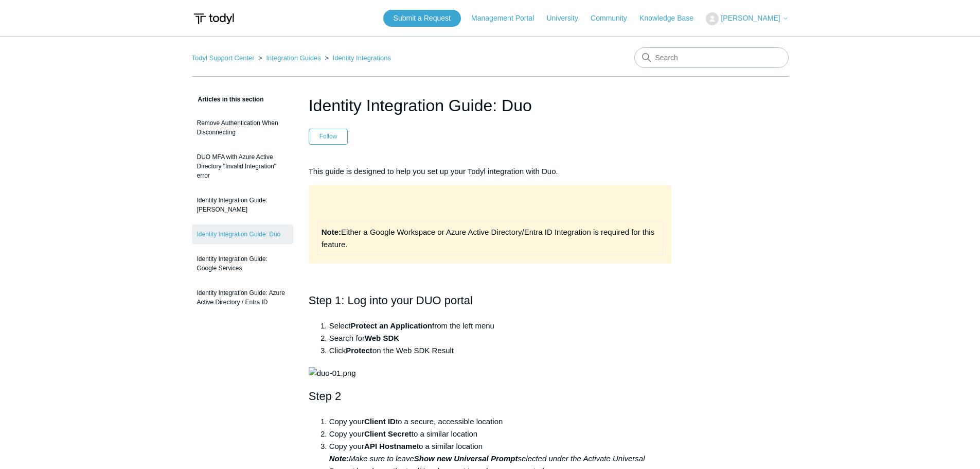 This screenshot has height=469, width=980. What do you see at coordinates (356, 58) in the screenshot?
I see `li: Identity Integrations` at bounding box center [356, 58].